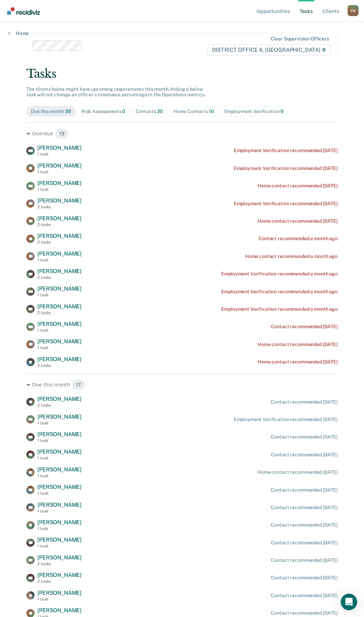 Image resolution: width=364 pixels, height=617 pixels. Describe the element at coordinates (353, 11) in the screenshot. I see `div: S M` at that location.